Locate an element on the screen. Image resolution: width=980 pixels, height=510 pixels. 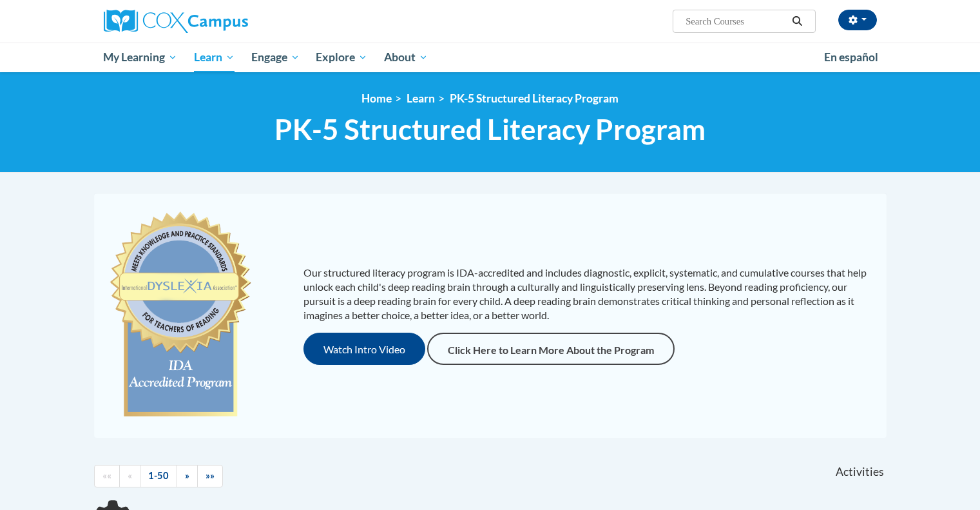
input: Search Courses is located at coordinates (736, 21).